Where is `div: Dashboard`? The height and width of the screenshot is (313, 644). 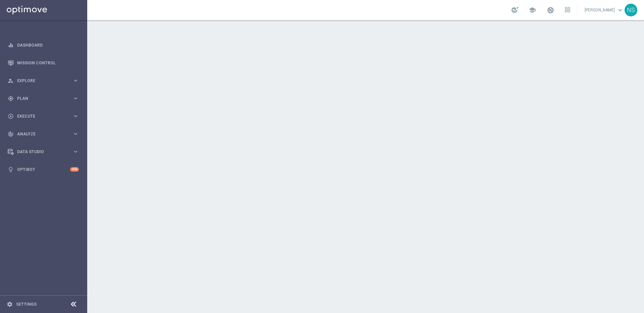 div: Dashboard is located at coordinates (43, 45).